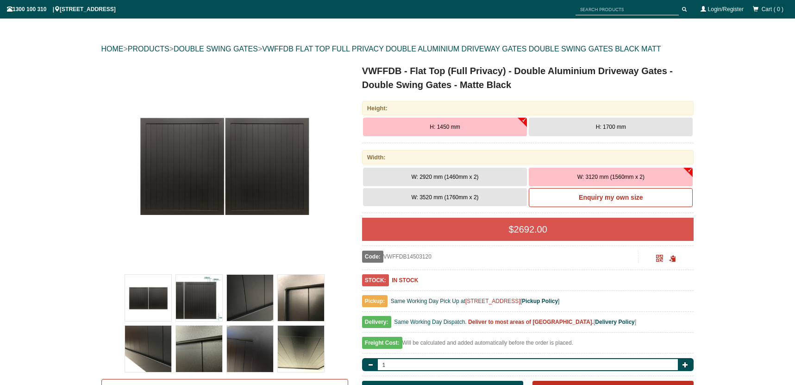 The width and height of the screenshot is (795, 385). What do you see at coordinates (614, 322) in the screenshot?
I see `a: Delivery Policy` at bounding box center [614, 322].